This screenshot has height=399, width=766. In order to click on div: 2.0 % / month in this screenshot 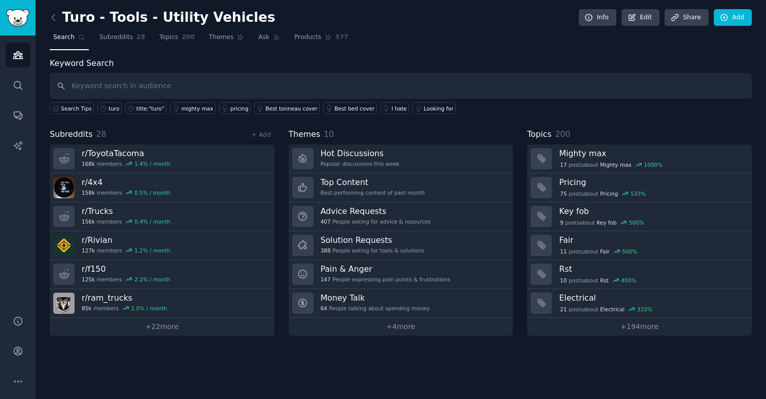, I will do `click(149, 308)`.